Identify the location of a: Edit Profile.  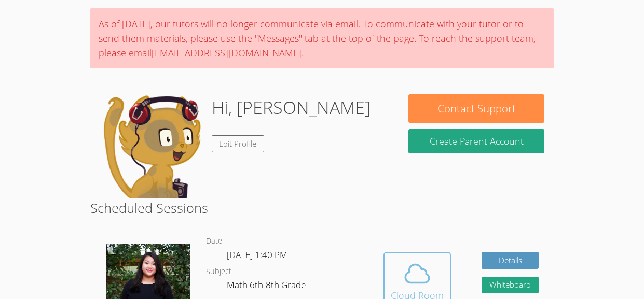
(238, 144).